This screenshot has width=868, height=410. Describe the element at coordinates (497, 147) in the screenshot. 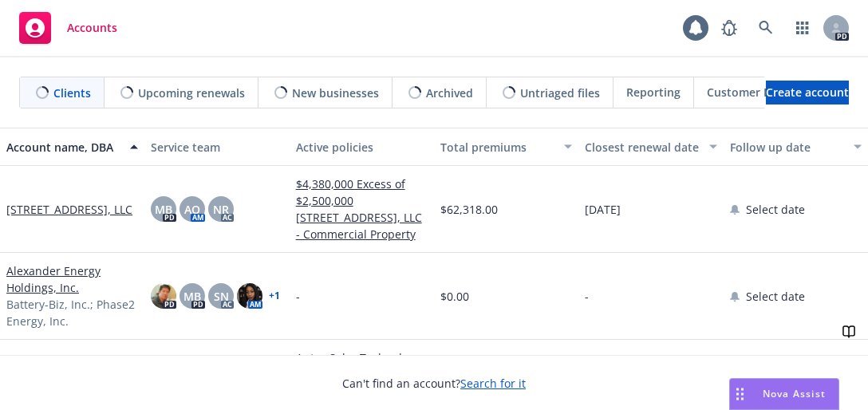

I see `div: Total premiums` at that location.